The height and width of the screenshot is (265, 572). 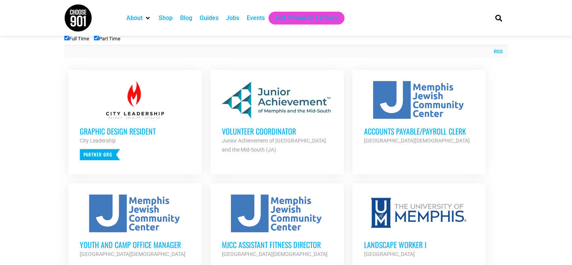 What do you see at coordinates (98, 140) in the screenshot?
I see `strong: City Leadership` at bounding box center [98, 140].